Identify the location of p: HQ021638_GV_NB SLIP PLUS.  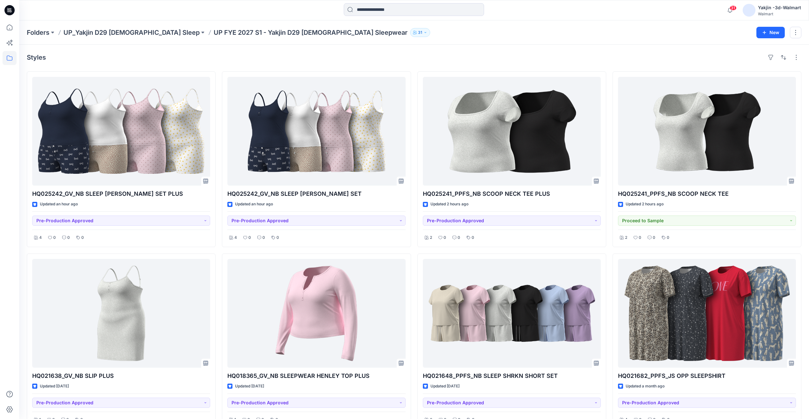
(121, 376).